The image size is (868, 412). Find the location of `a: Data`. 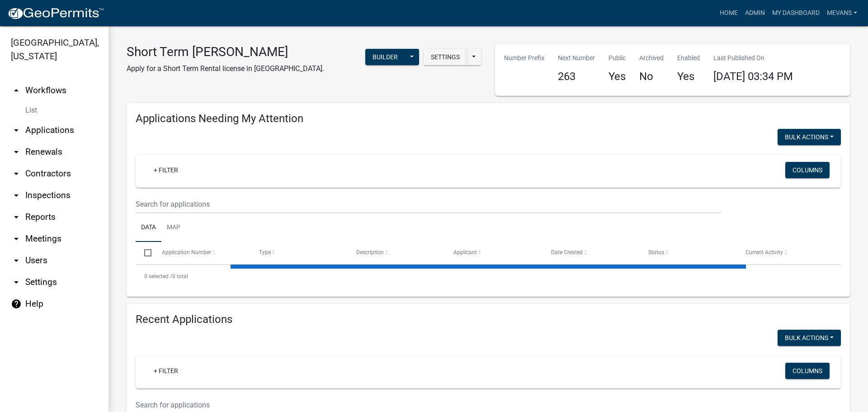

a: Data is located at coordinates (148, 228).